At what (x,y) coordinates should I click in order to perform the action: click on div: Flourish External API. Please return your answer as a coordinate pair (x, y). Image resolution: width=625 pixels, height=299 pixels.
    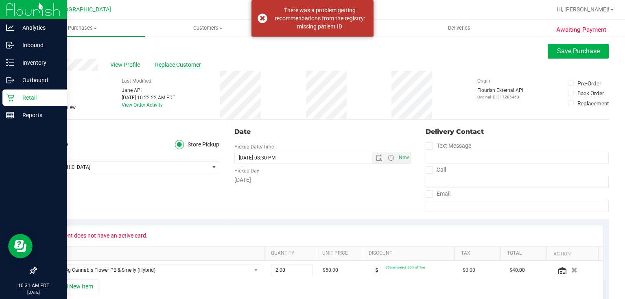
    Looking at the image, I should click on (500, 93).